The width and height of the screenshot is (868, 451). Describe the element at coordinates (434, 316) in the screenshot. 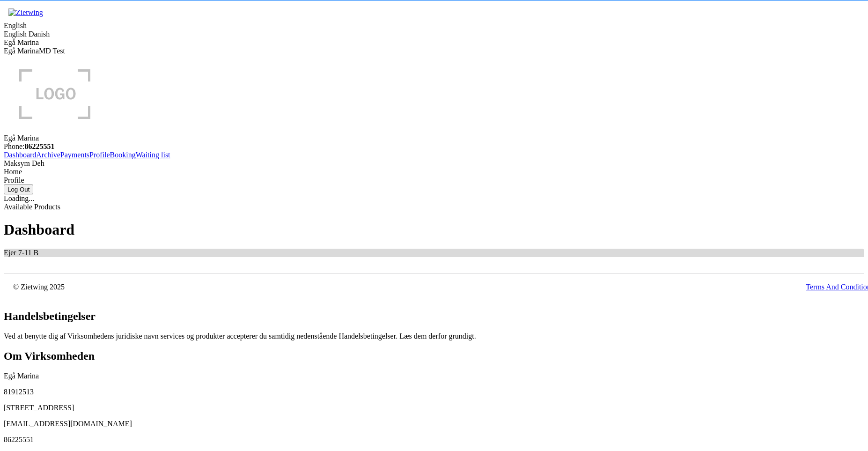

I see `h2: Handelsbetingelser` at that location.